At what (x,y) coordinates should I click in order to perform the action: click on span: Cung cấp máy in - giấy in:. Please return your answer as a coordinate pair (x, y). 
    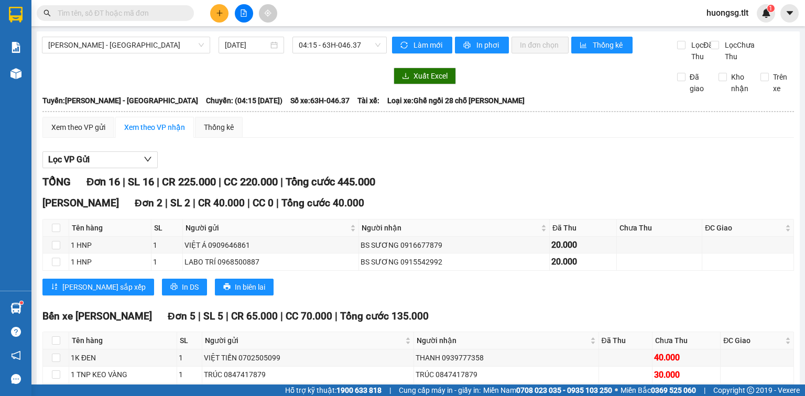
    Looking at the image, I should click on (440, 390).